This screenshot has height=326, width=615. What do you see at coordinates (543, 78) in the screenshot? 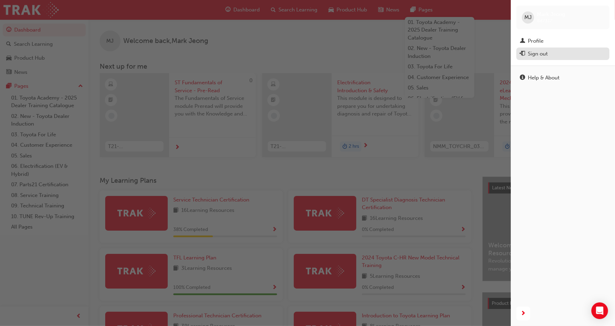
I see `div: Help & About` at bounding box center [543, 78].